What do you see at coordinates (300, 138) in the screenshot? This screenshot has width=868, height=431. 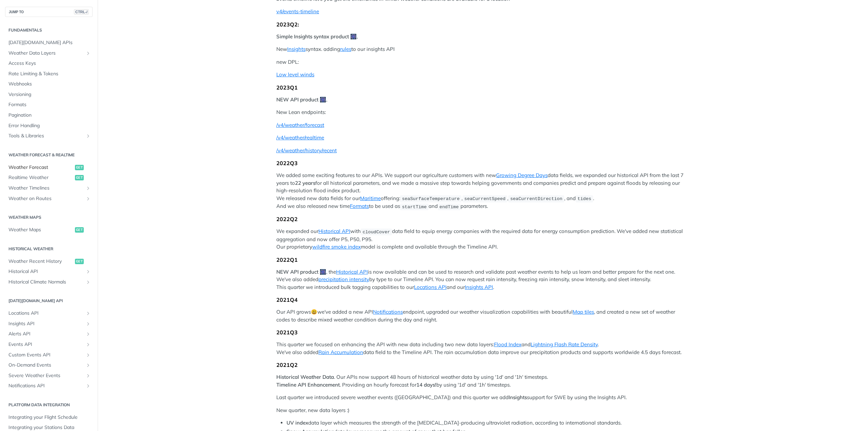 I see `a: /v4/weather/realtime` at bounding box center [300, 138].